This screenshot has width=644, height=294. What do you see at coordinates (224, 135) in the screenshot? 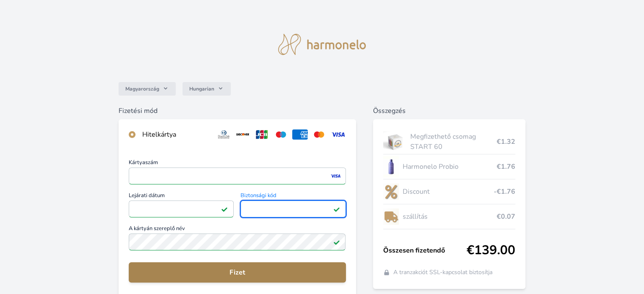
I see `img: diners.svg` at bounding box center [224, 135].